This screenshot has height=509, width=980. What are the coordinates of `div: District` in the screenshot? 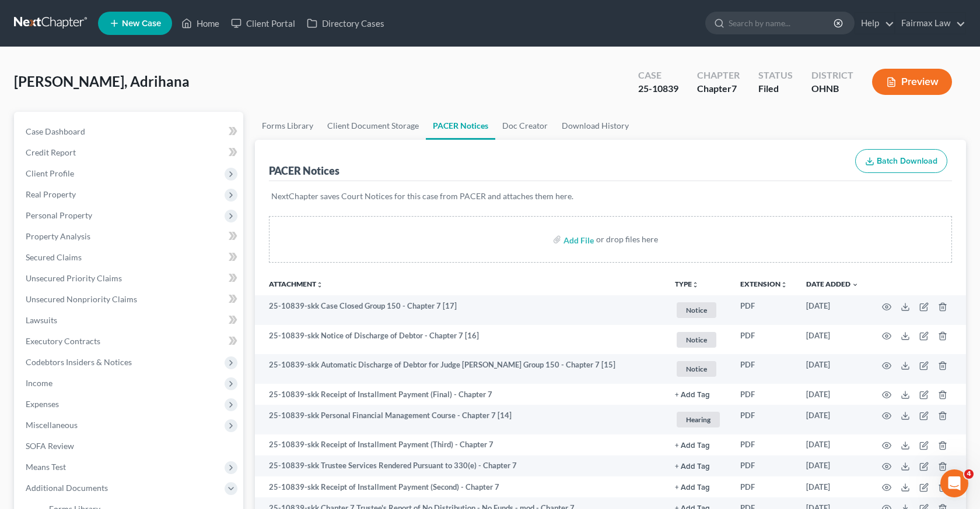 It's located at (833, 76).